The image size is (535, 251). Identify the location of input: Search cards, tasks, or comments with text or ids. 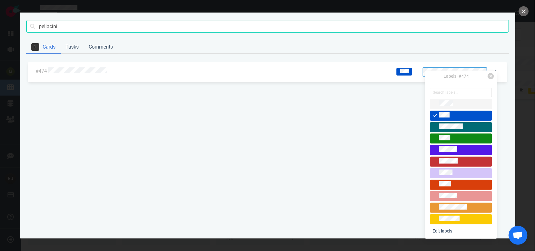
(267, 26).